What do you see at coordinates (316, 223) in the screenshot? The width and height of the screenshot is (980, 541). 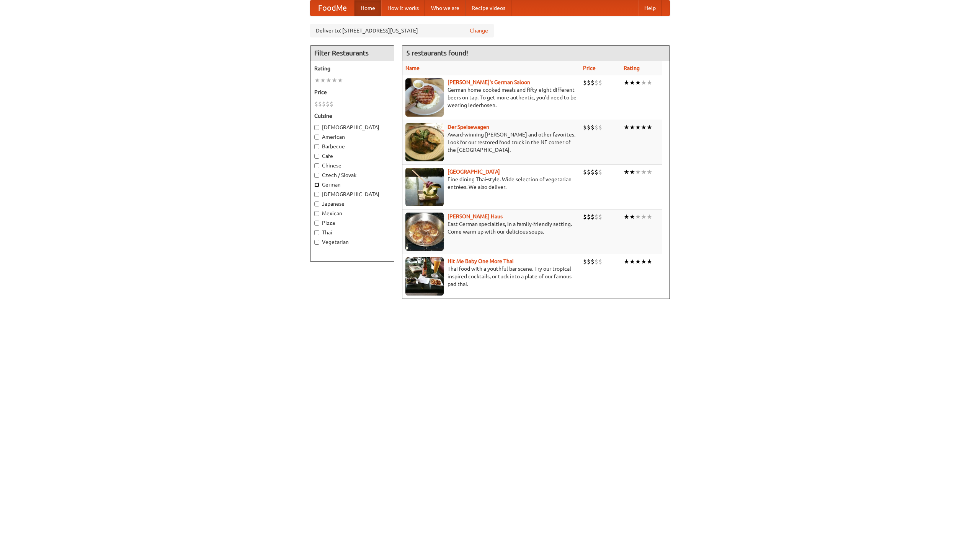 I see `input: Pizza` at bounding box center [316, 223].